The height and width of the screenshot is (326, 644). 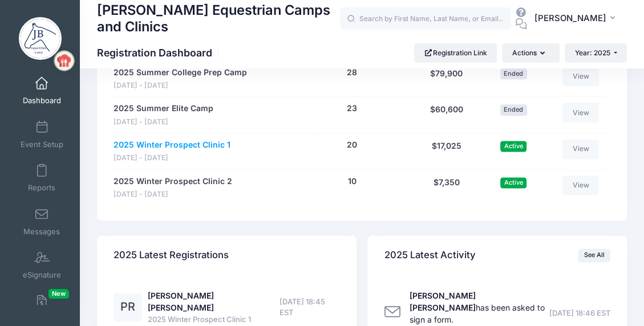 What do you see at coordinates (352, 181) in the screenshot?
I see `button: 10` at bounding box center [352, 181].